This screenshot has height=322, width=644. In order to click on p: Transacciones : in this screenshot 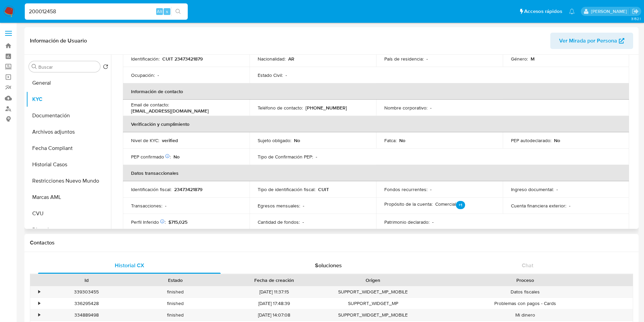, I will do `click(147, 206)`.